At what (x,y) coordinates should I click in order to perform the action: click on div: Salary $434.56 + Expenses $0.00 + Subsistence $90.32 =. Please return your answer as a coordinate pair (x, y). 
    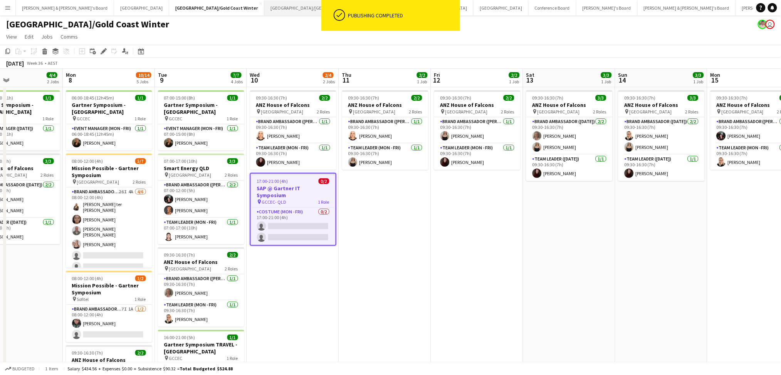
    Looking at the image, I should click on (150, 368).